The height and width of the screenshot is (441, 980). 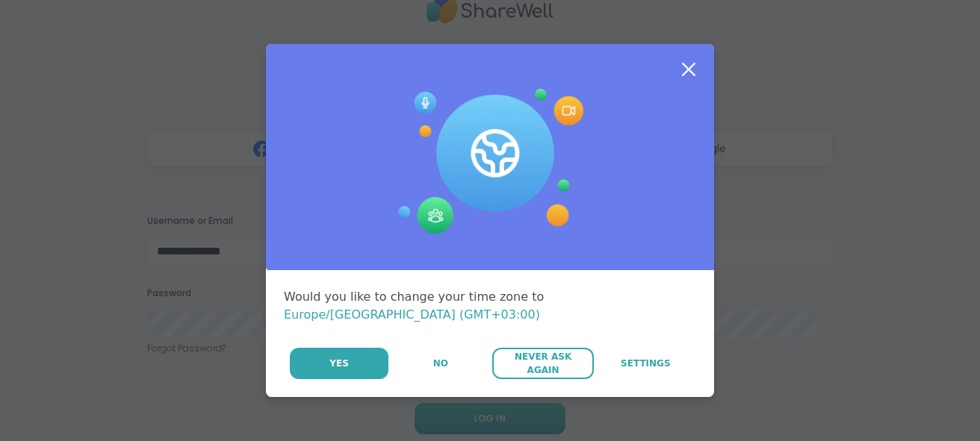 What do you see at coordinates (490, 307) in the screenshot?
I see `div: Would you like to change your time zone to` at bounding box center [490, 307].